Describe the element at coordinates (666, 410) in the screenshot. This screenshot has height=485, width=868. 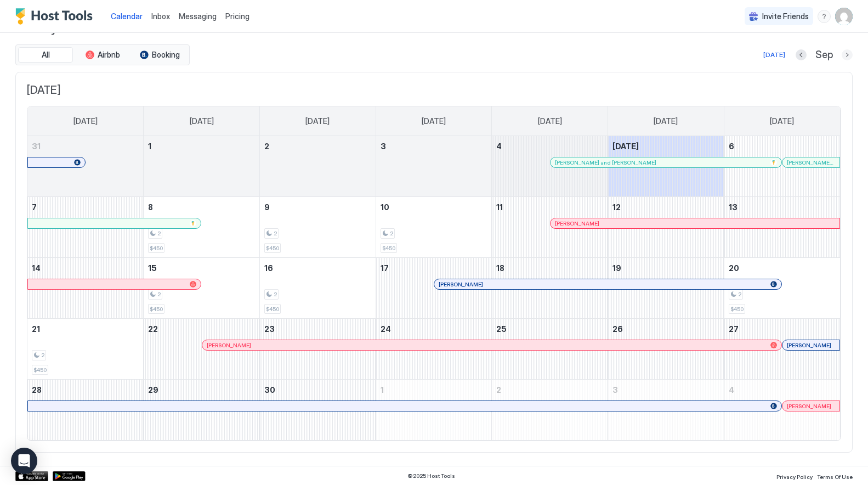
I see `td: October 3, 2025` at that location.